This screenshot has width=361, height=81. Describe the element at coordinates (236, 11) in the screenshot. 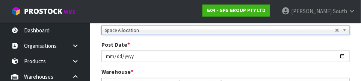

I see `a: G04 - GPS GROUP PTY LTD` at that location.